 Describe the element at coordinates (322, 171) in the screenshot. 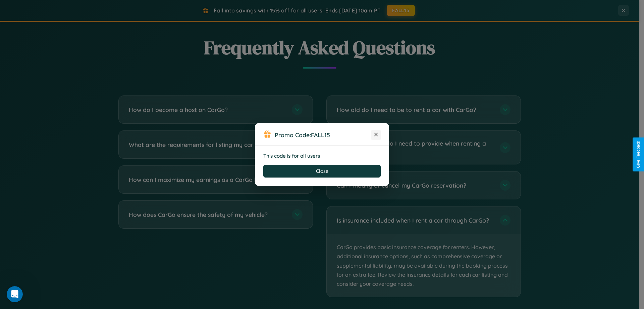

I see `button: Close` at that location.